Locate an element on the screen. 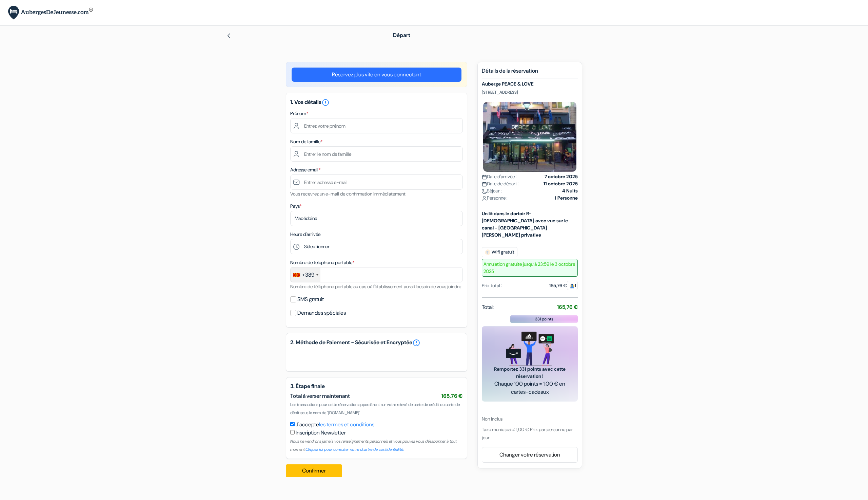 The width and height of the screenshot is (868, 500). span: Départ is located at coordinates (401, 35).